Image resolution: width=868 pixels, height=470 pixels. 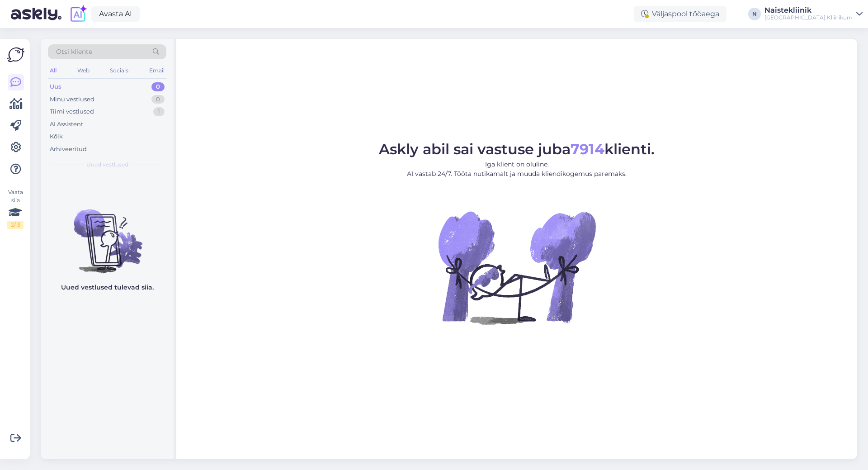 I want to click on span: Uued vestlused, so click(x=107, y=164).